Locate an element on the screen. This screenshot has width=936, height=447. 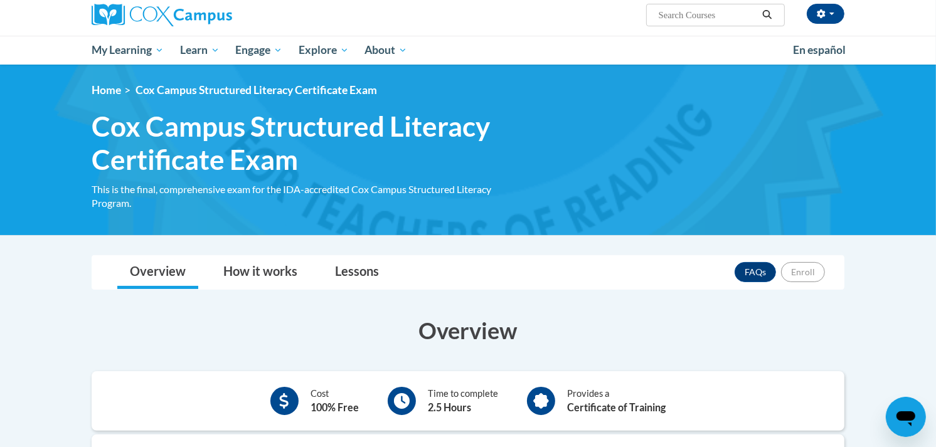
span: Explore is located at coordinates (324, 50).